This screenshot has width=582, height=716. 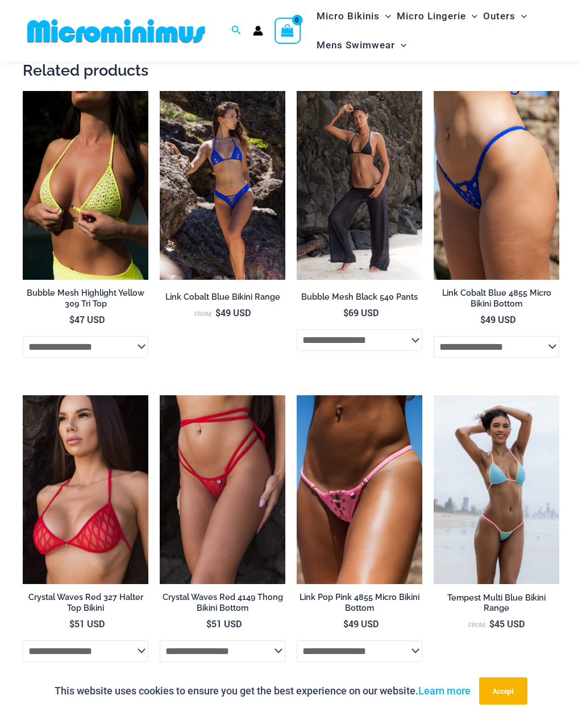 What do you see at coordinates (85, 490) in the screenshot?
I see `img: Crystal Waves 327 Halter Top 01` at bounding box center [85, 490].